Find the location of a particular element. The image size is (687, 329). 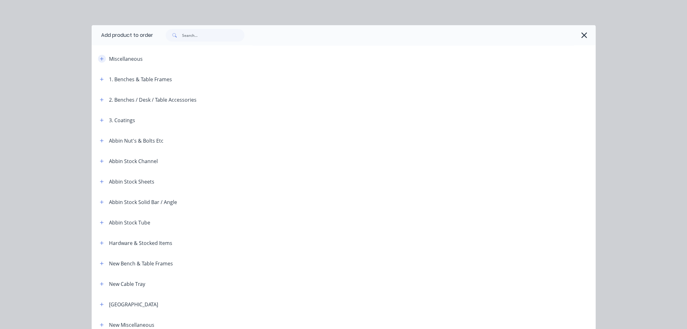

div: Abbin Stock Channel is located at coordinates (133, 161).